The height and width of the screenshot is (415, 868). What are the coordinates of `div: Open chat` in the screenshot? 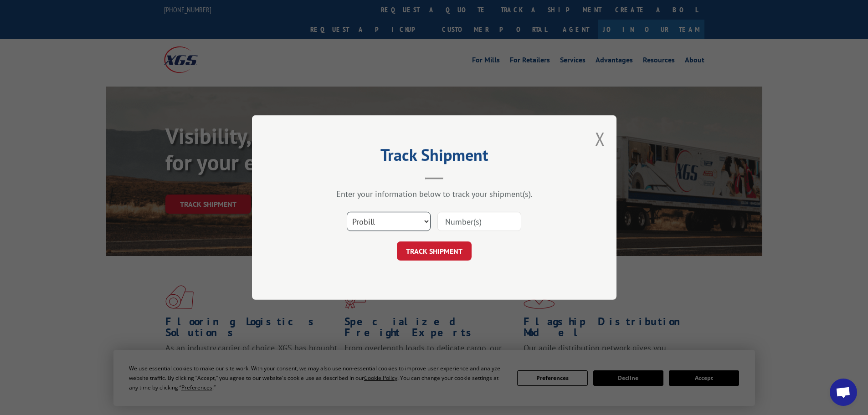 It's located at (843, 393).